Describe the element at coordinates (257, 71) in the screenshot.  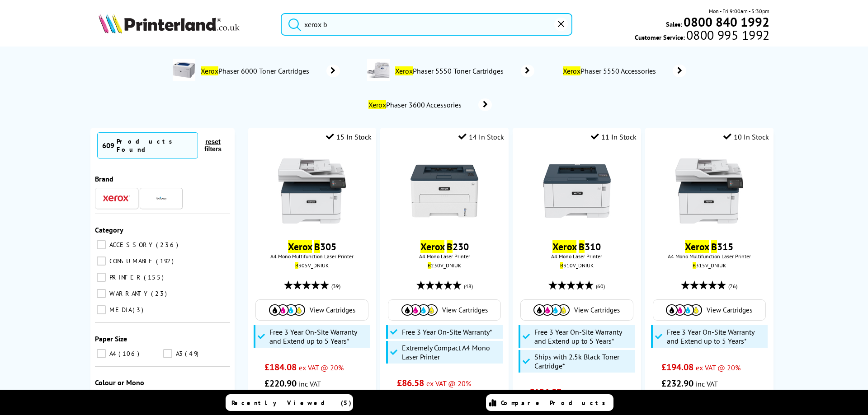
I see `span: Phaser 6000 Toner Cartridges` at that location.